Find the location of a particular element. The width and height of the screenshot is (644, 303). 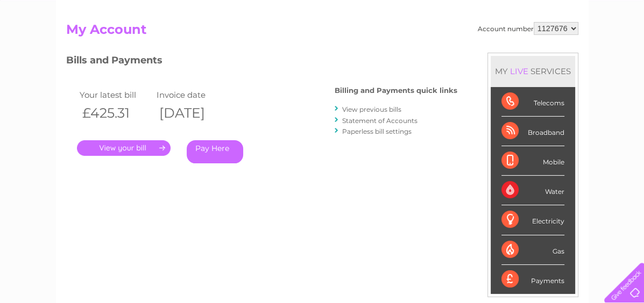

td: Your latest bill is located at coordinates (116, 95).